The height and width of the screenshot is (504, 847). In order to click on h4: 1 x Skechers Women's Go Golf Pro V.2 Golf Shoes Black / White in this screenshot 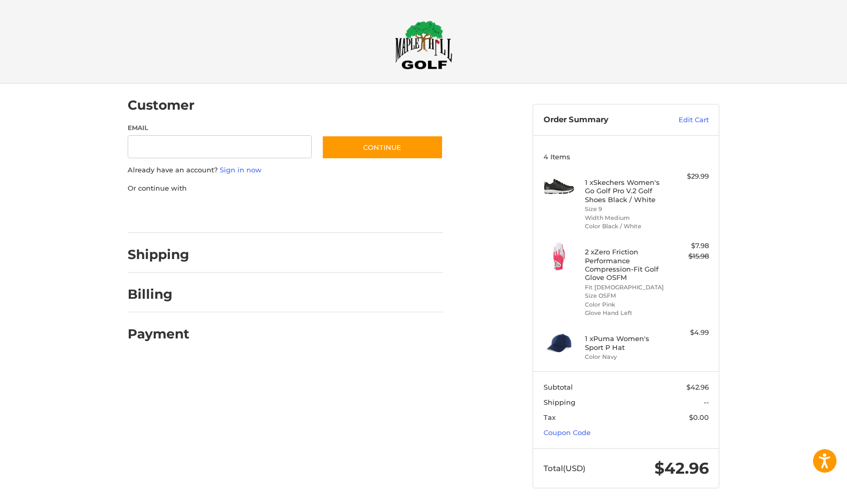, I will do `click(624, 191)`.